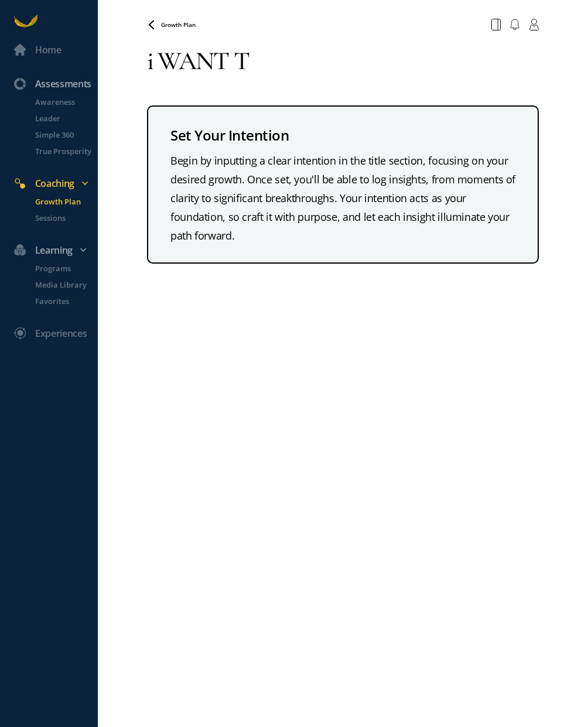  What do you see at coordinates (59, 285) in the screenshot?
I see `a: Media Library` at bounding box center [59, 285].